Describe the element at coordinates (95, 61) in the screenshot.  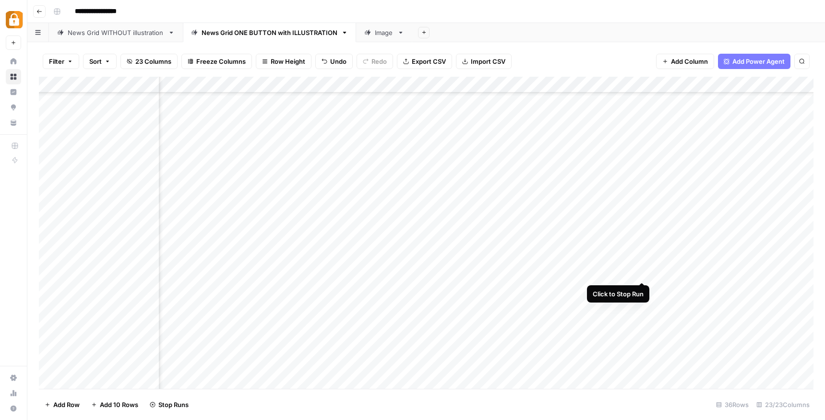
I see `span: Sort` at that location.